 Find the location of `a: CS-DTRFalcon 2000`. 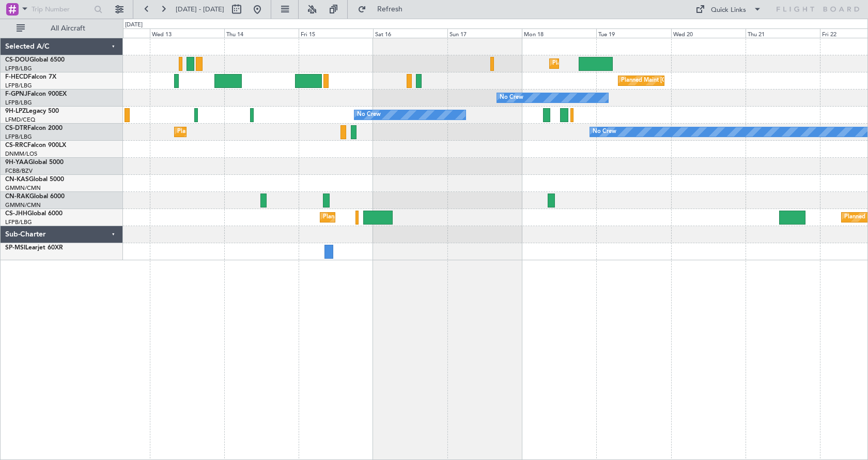

a: CS-DTRFalcon 2000 is located at coordinates (34, 129).